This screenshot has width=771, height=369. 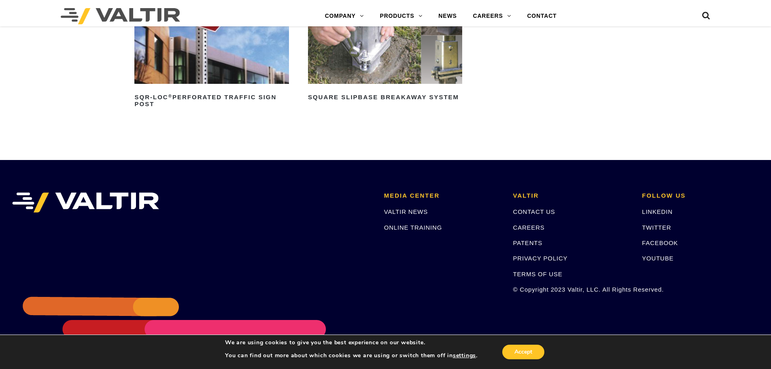 What do you see at coordinates (658, 258) in the screenshot?
I see `a: YOUTUBE` at bounding box center [658, 258].